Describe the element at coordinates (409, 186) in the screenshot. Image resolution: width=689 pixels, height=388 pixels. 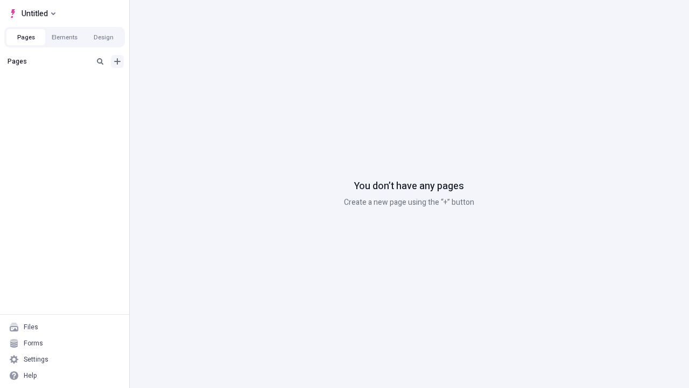
I see `p: You don’t have any pages` at that location.